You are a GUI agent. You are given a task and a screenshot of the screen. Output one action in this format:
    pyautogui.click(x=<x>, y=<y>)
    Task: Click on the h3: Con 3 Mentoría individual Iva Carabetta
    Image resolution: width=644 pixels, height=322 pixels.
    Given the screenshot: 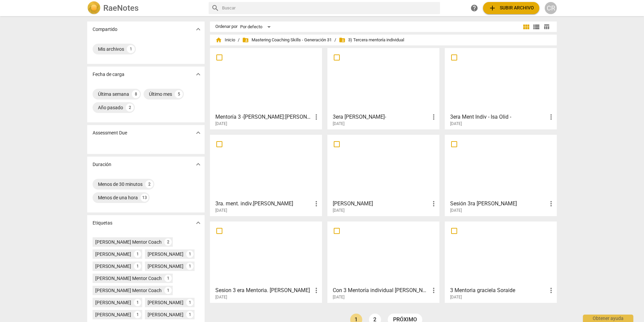 What is the action you would take?
    pyautogui.click(x=381, y=290)
    